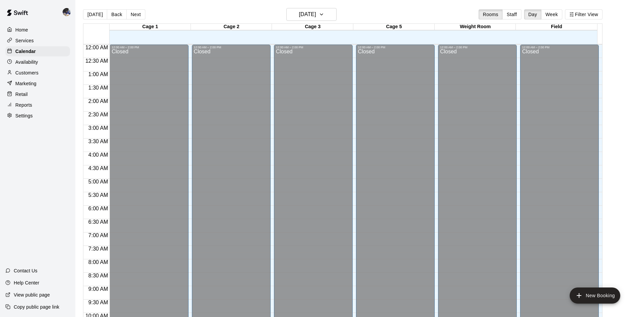  I want to click on button: add, so click(595, 295).